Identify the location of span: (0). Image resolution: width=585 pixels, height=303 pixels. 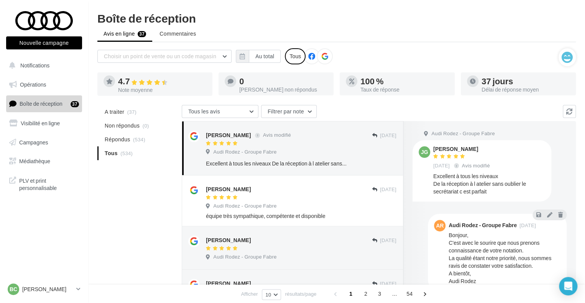
(146, 126).